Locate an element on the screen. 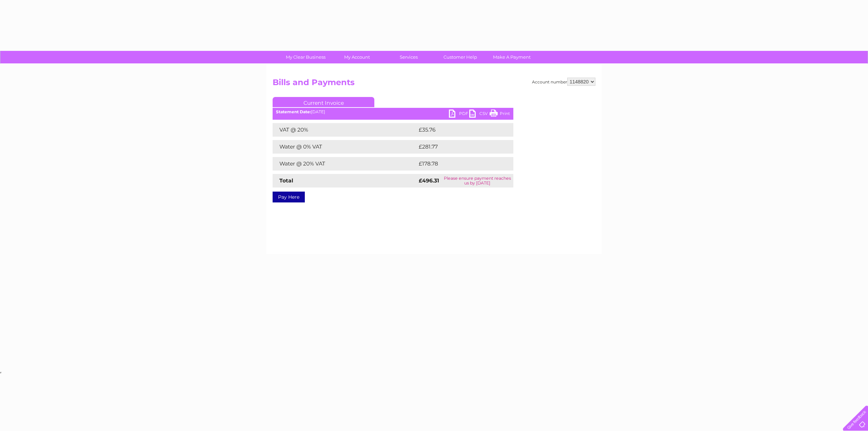 This screenshot has height=431, width=868. a: PDF is located at coordinates (459, 114).